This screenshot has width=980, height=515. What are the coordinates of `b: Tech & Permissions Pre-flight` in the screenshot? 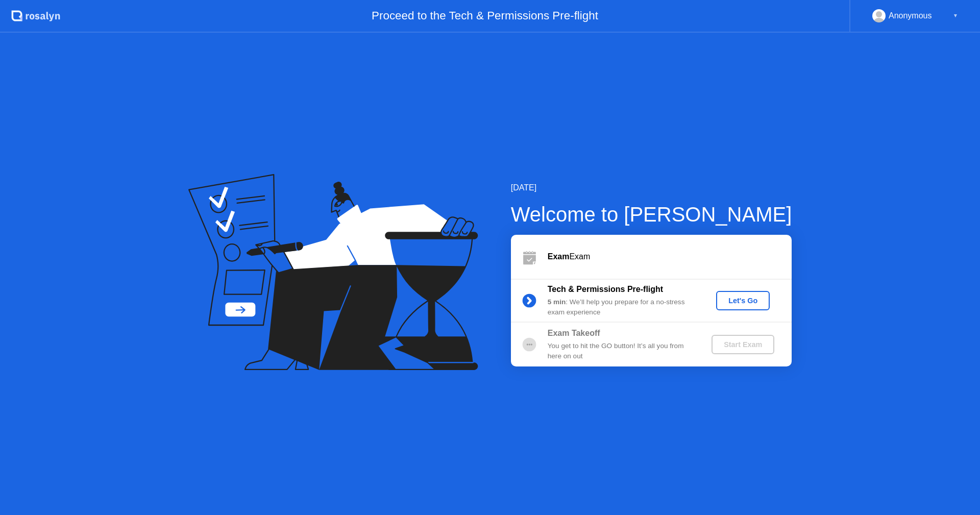 It's located at (605, 289).